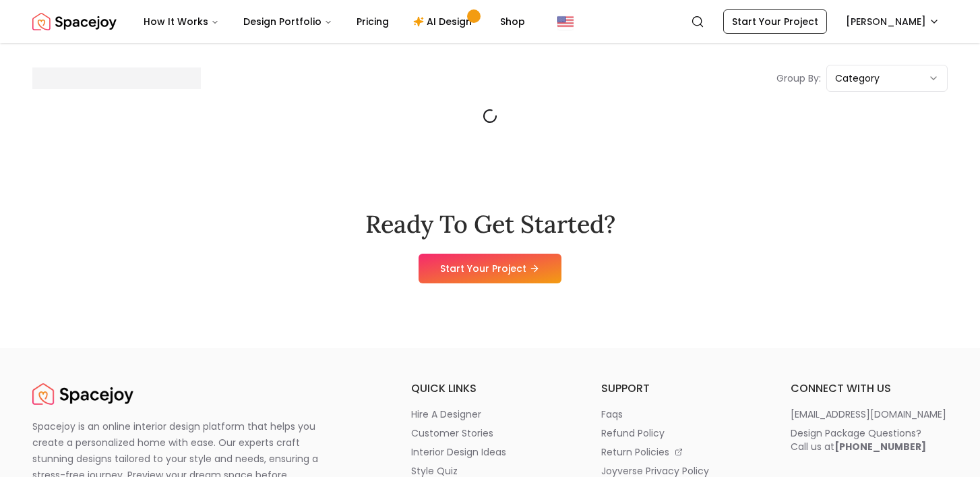  I want to click on h2: Ready To Get Started?, so click(490, 224).